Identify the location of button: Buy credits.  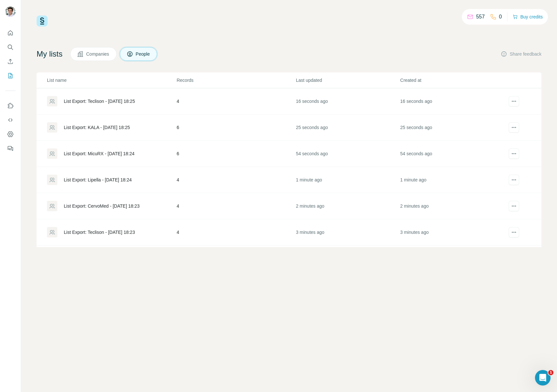
(528, 17).